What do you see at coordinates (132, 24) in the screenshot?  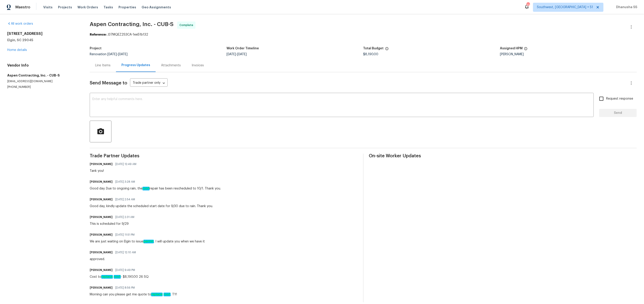 I see `span: Aspen Contracting, Inc. - CUB-S` at bounding box center [132, 24].